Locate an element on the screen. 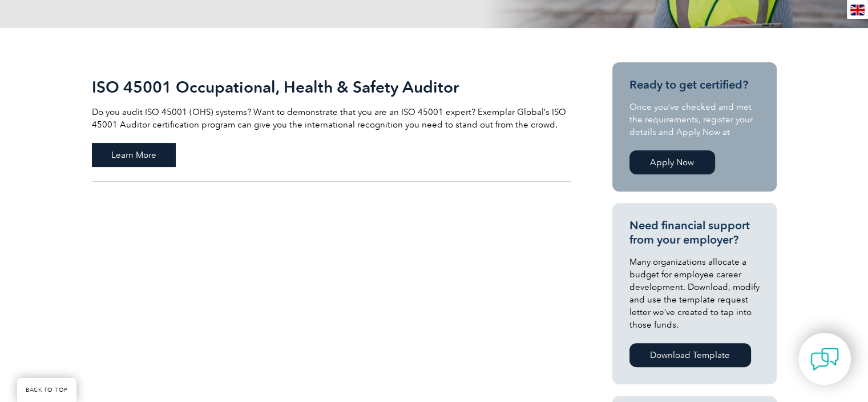 This screenshot has width=868, height=402. h3: Need financial support from your employer? is located at coordinates (695, 232).